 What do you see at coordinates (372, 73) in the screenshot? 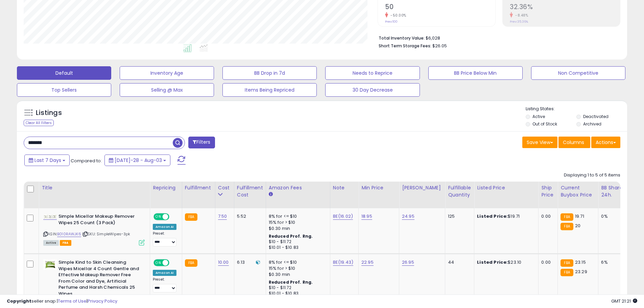
I see `button: Needs to Reprice` at bounding box center [372, 73].